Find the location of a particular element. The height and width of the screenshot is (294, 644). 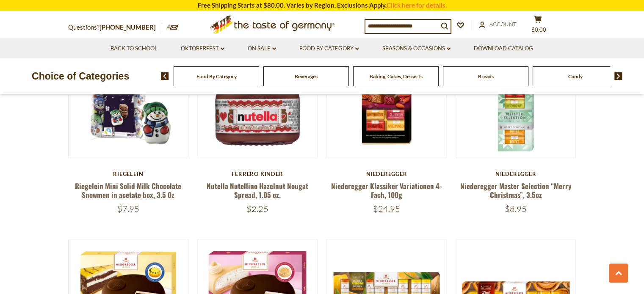

div: Riegelein is located at coordinates (128, 174).